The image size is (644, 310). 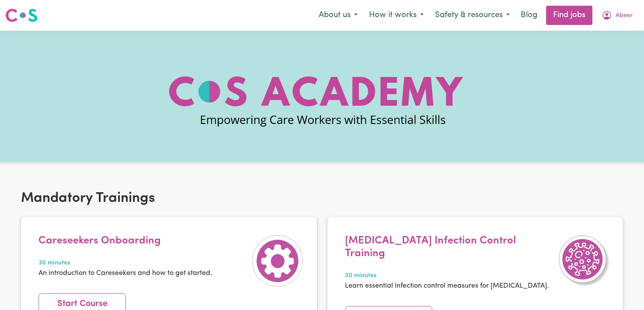 What do you see at coordinates (338, 15) in the screenshot?
I see `button: About us` at bounding box center [338, 15].